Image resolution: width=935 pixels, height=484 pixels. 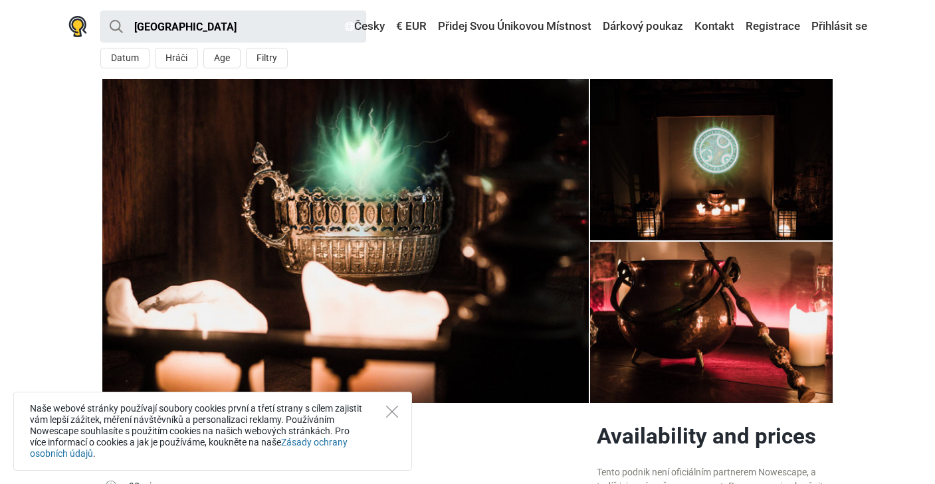 What do you see at coordinates (125, 58) in the screenshot?
I see `button: Datum` at bounding box center [125, 58].